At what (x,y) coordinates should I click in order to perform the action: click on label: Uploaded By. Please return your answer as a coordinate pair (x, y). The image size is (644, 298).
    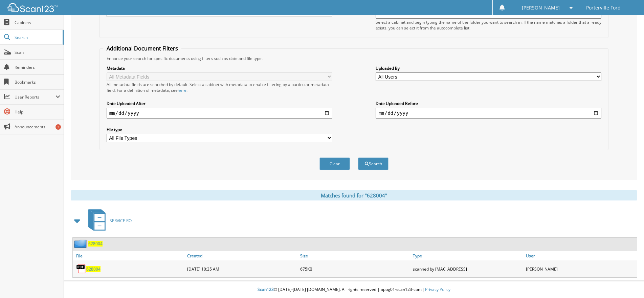
    Looking at the image, I should click on (488, 68).